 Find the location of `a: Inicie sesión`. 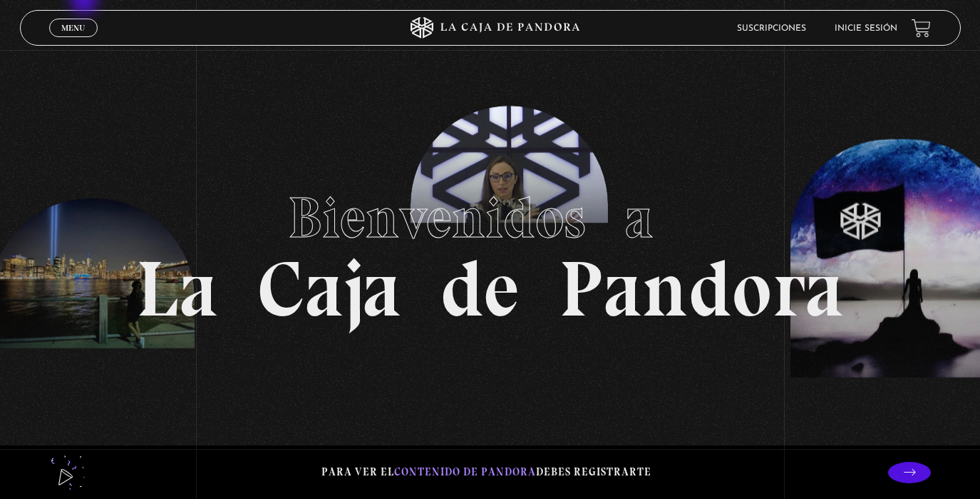

a: Inicie sesión is located at coordinates (867, 29).